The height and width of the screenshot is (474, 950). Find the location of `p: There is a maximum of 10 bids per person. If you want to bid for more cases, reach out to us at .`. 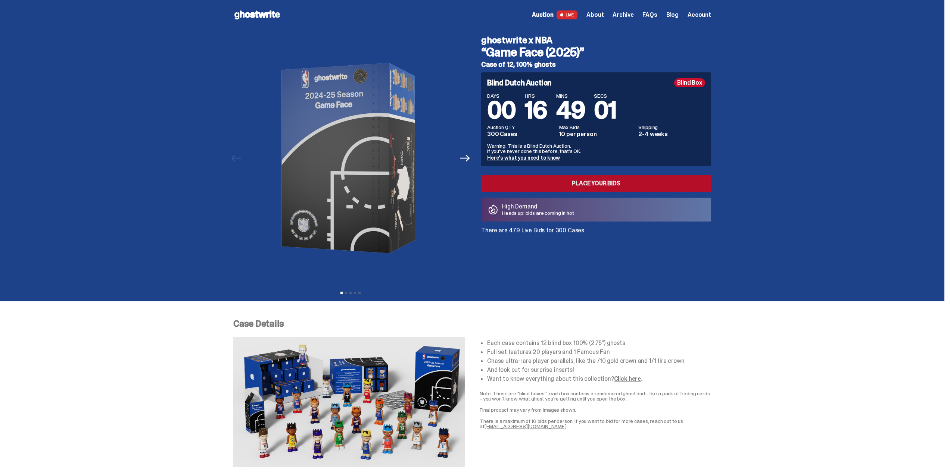

p: There is a maximum of 10 bids per person. If you want to bid for more cases, reach out to us at . is located at coordinates (595, 424).